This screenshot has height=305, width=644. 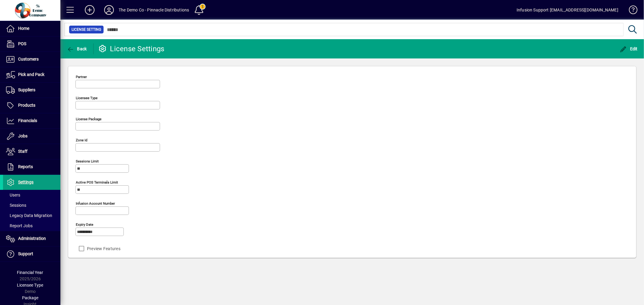 I want to click on span: License Setting, so click(x=87, y=29).